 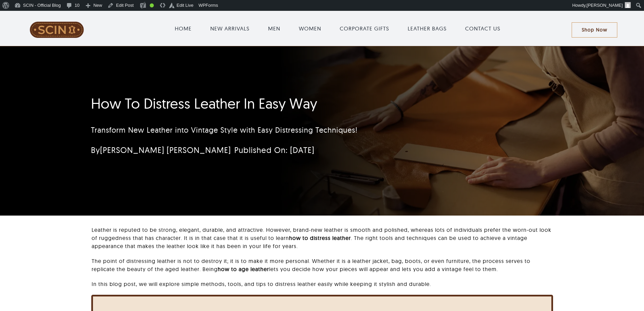 I want to click on span: MEN, so click(x=275, y=29).